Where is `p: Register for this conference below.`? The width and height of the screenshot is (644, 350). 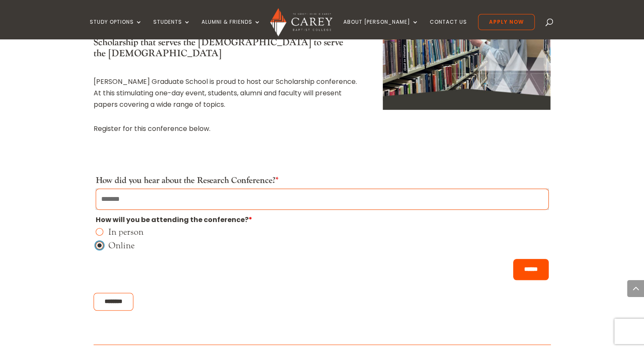 p: Register for this conference below. is located at coordinates (226, 128).